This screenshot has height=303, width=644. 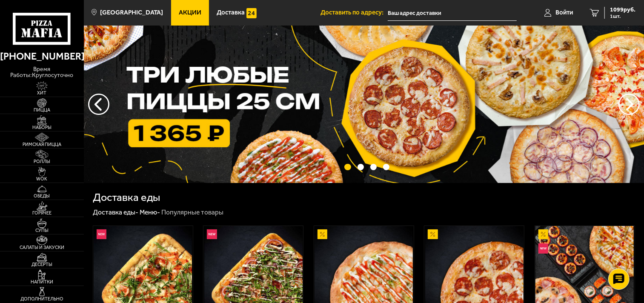 I want to click on button: предыдущий, so click(x=629, y=104).